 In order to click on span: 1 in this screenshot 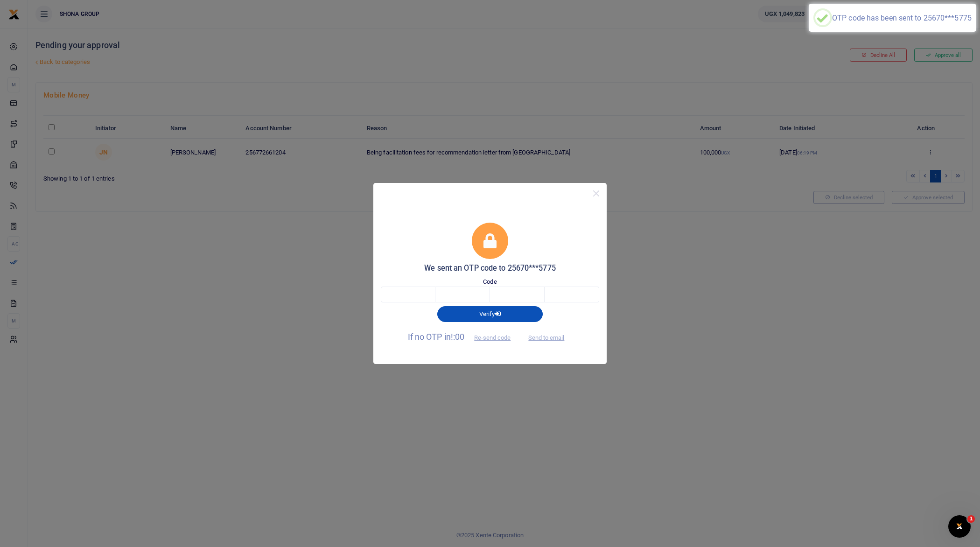, I will do `click(971, 519)`.